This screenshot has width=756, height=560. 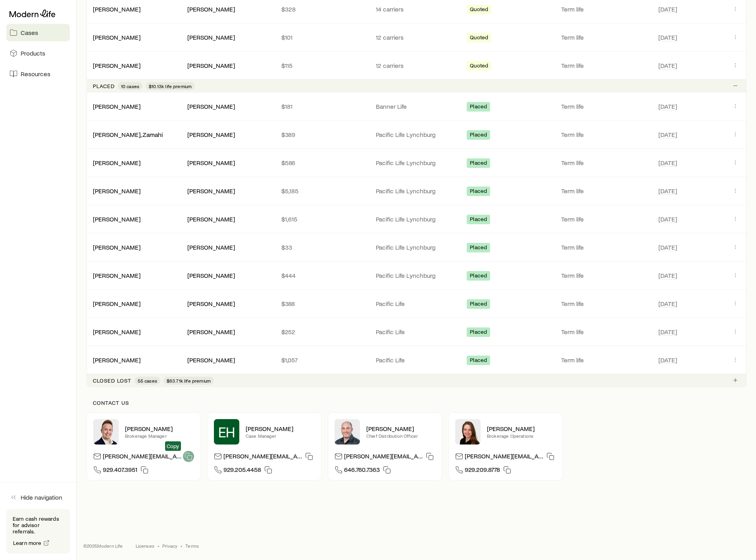 I want to click on p: Contact us, so click(x=417, y=403).